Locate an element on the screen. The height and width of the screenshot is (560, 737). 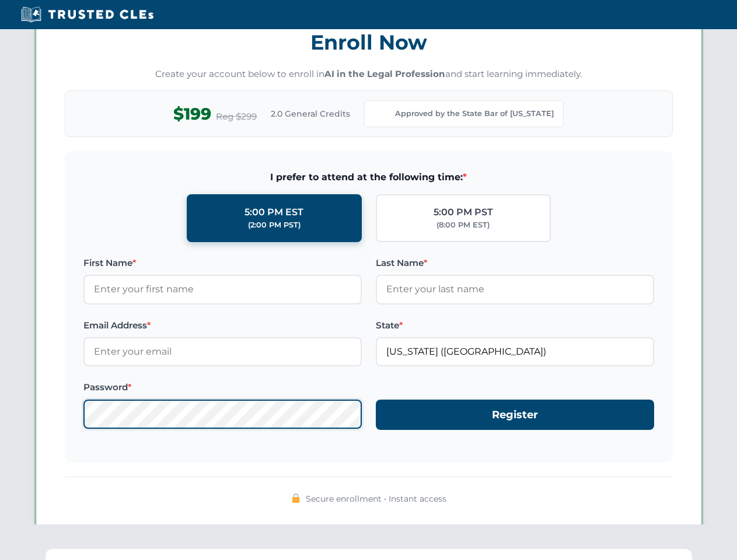
img: Trusted CLEs is located at coordinates (87, 15).